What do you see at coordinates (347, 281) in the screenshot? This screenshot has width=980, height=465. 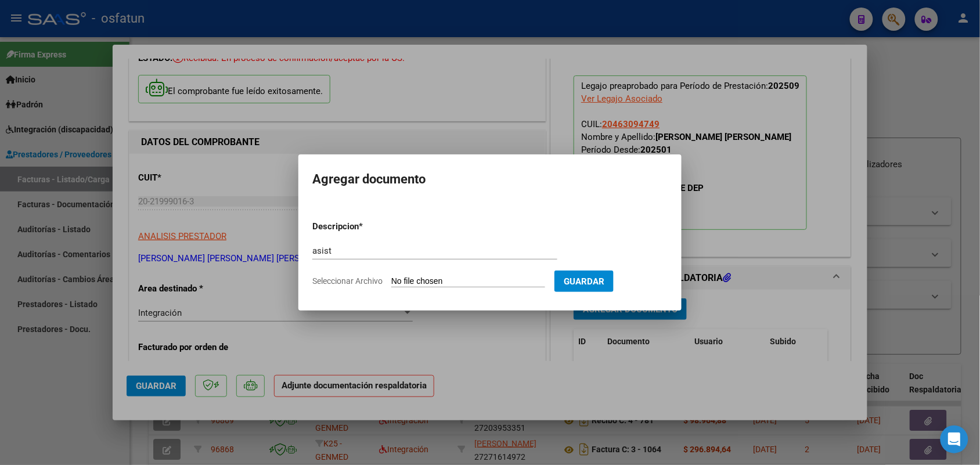 I see `span: Seleccionar Archivo` at bounding box center [347, 281].